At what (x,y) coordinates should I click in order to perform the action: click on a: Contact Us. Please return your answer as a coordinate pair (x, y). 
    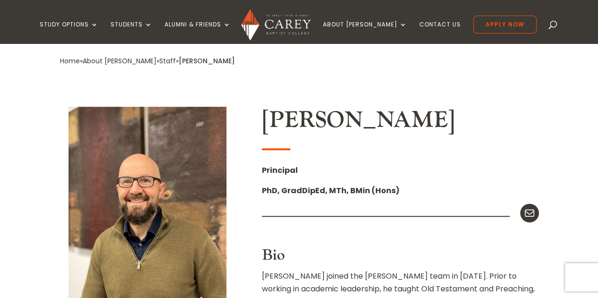
    Looking at the image, I should click on (440, 32).